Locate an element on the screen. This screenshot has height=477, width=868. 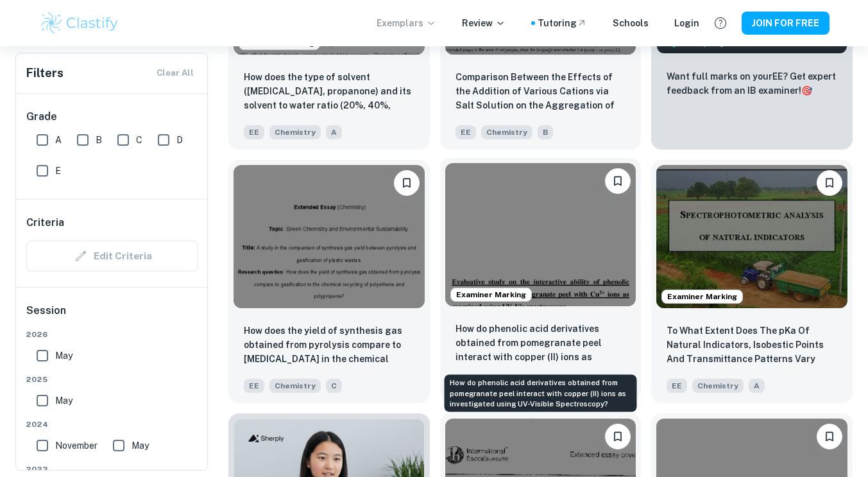
p: How do phenolic acid derivatives obtained from pomegranate peel interact with copper (II) ions as... is located at coordinates (541, 343).